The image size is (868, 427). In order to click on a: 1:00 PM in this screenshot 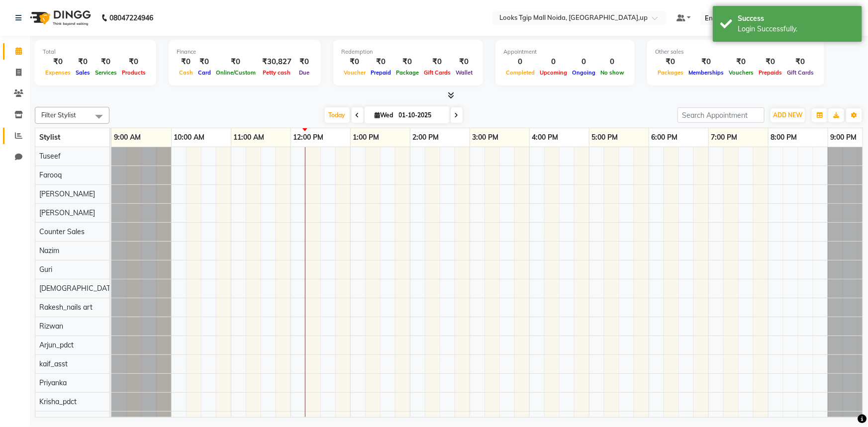, I will do `click(366, 137)`.